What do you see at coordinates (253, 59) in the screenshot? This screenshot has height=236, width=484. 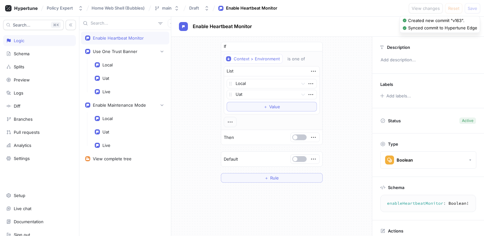 I see `button: Context > Environment` at bounding box center [253, 59].